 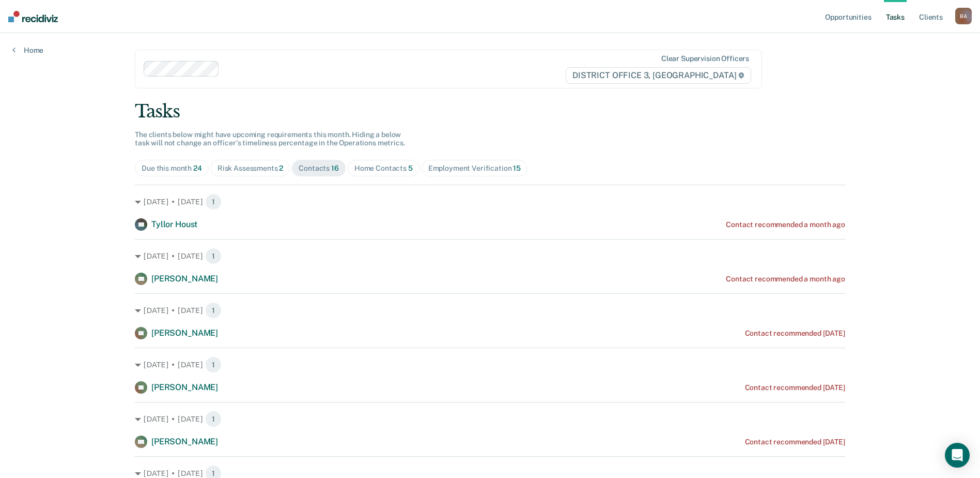 What do you see at coordinates (28, 50) in the screenshot?
I see `a: Home` at bounding box center [28, 50].